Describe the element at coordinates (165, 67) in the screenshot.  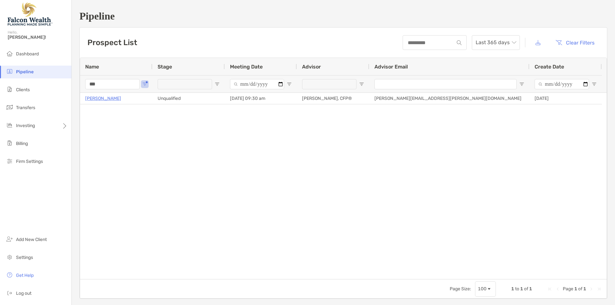
I see `span: Stage` at that location.